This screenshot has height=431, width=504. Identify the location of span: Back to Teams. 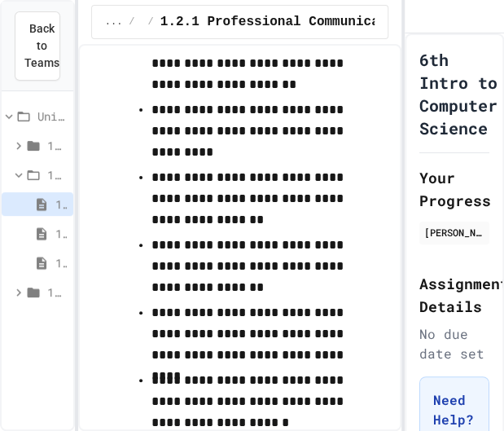
(41, 46).